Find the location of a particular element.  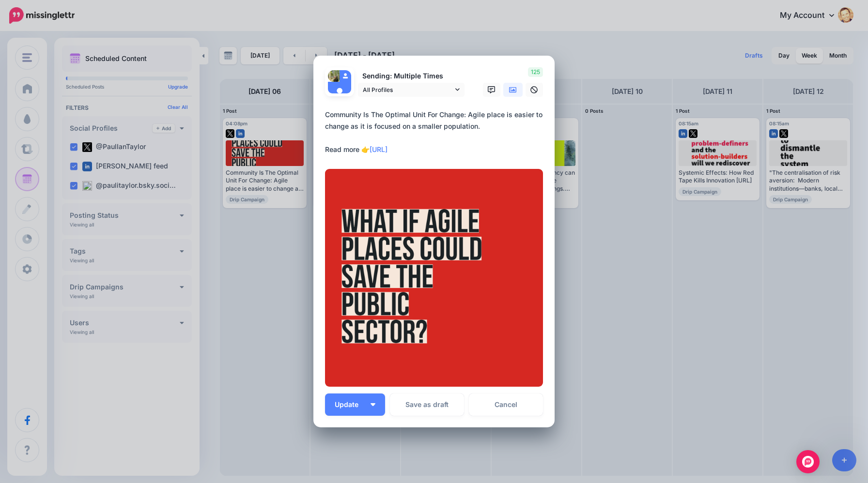

a: Cancel is located at coordinates (506, 405).